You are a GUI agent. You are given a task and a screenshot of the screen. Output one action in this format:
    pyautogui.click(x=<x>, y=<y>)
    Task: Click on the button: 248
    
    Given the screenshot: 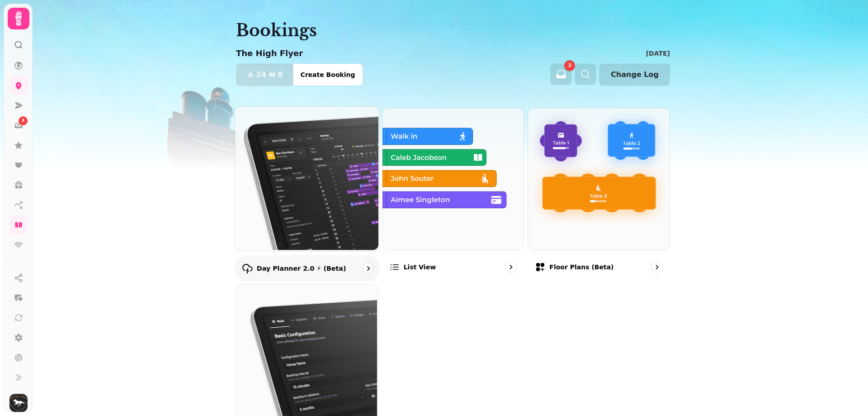 What is the action you would take?
    pyautogui.click(x=265, y=75)
    